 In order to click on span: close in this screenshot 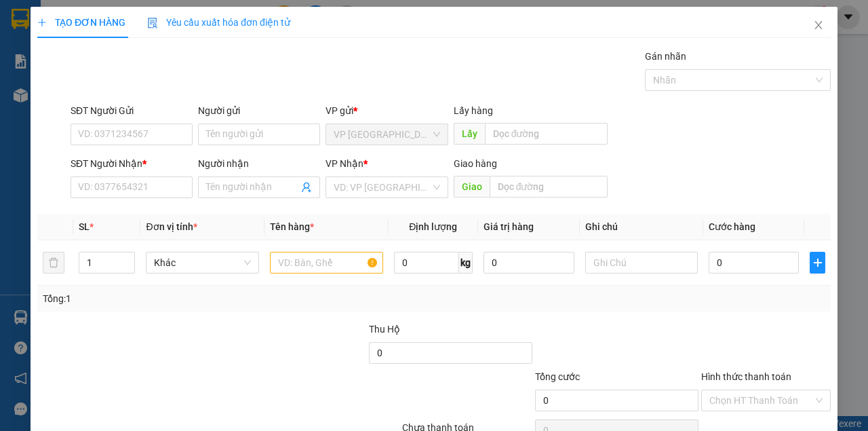, I will do `click(818, 25)`.